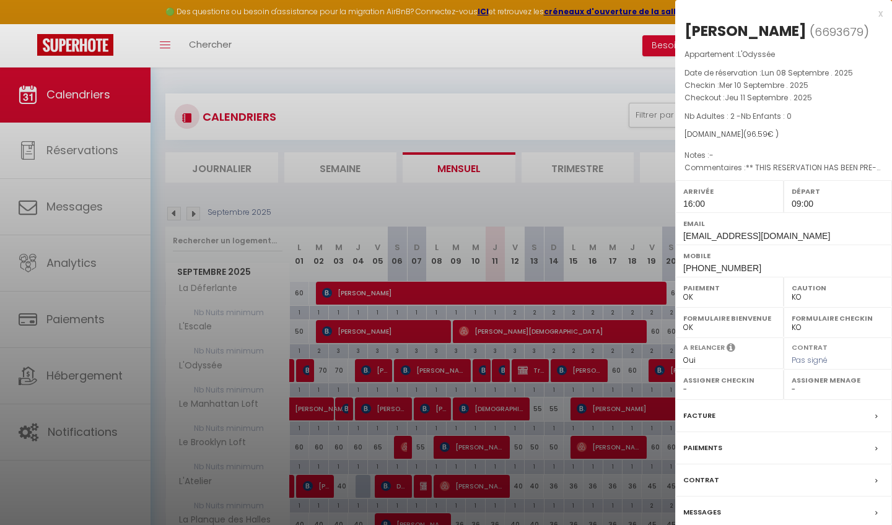 The image size is (892, 525). Describe the element at coordinates (783, 224) in the screenshot. I see `label: Email` at that location.